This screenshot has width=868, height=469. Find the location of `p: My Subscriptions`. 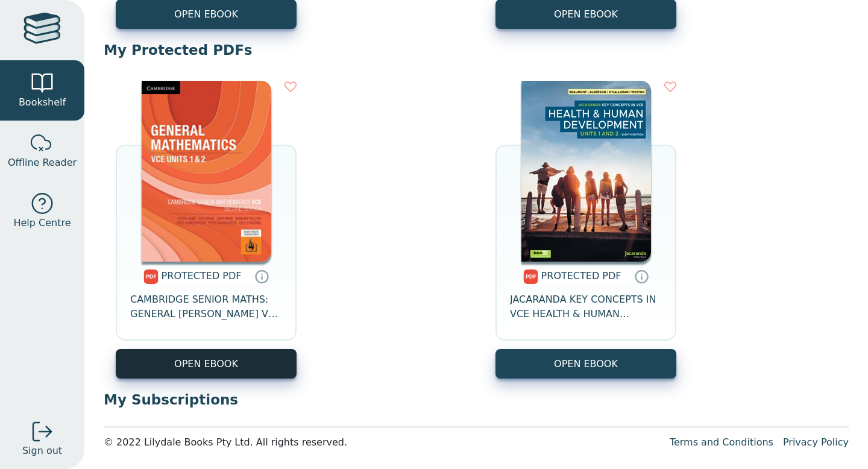

p: My Subscriptions is located at coordinates (476, 399).